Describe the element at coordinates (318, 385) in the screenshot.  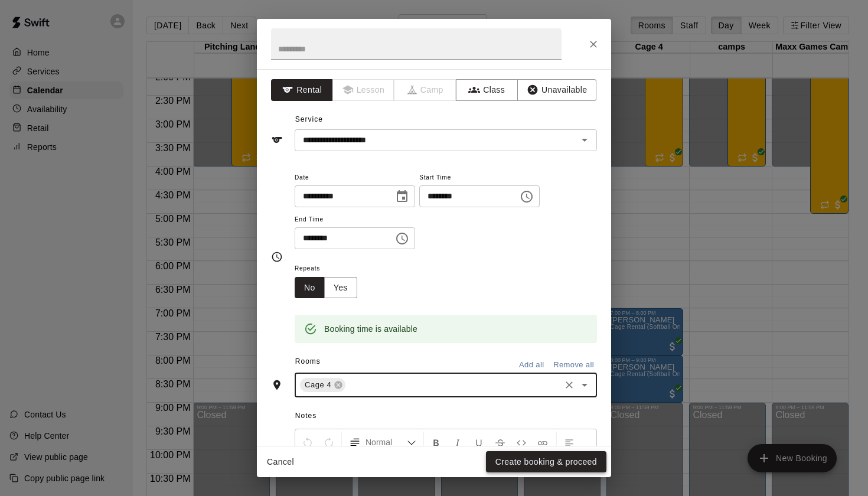
I see `span: Cage 4` at that location.